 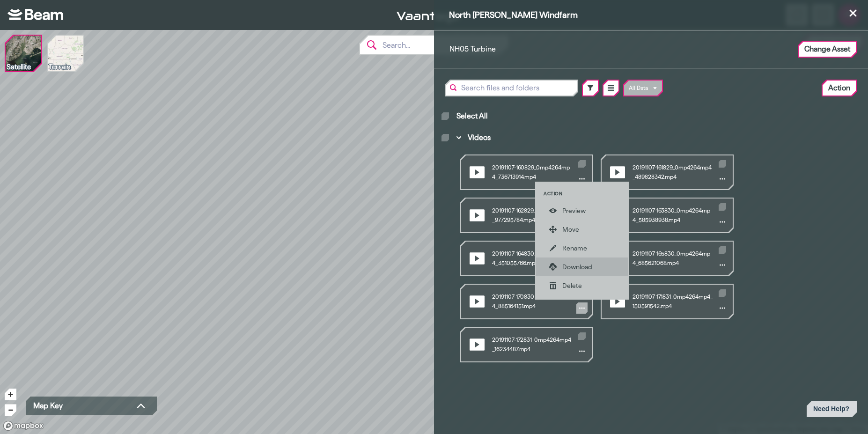 I want to click on label: Select All, so click(x=445, y=116).